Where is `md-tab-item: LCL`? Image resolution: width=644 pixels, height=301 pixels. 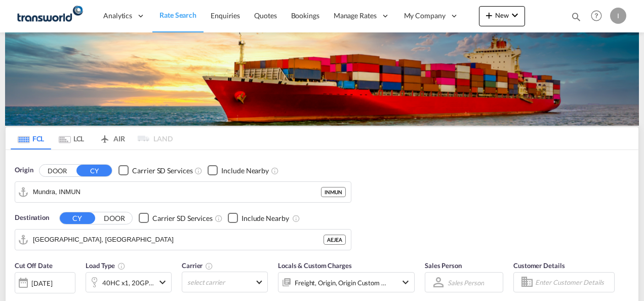 md-tab-item: LCL is located at coordinates (71, 138).